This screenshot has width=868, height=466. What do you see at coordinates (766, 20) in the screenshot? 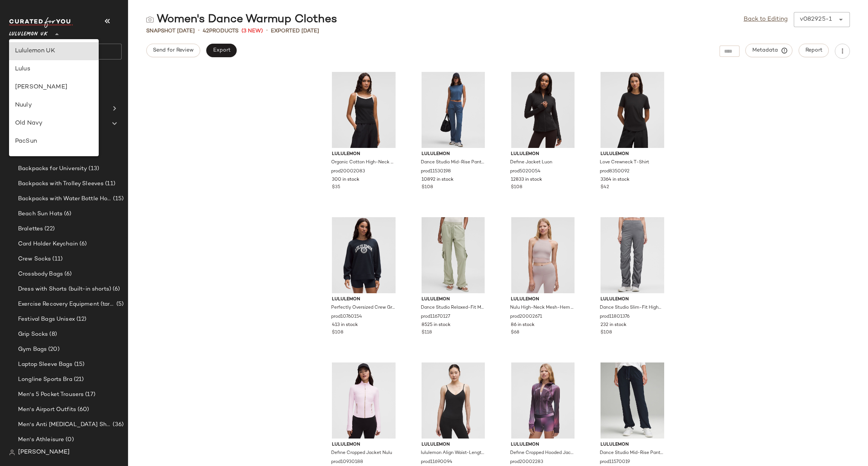
I see `a: Back to Editing` at bounding box center [766, 20].